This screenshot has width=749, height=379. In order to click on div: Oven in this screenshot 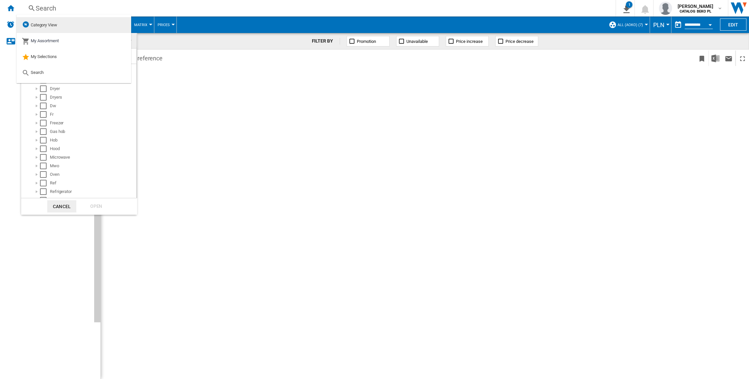, I will do `click(92, 175)`.